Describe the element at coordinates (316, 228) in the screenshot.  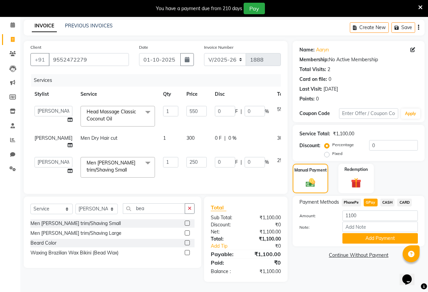
I see `label: Note:` at that location.